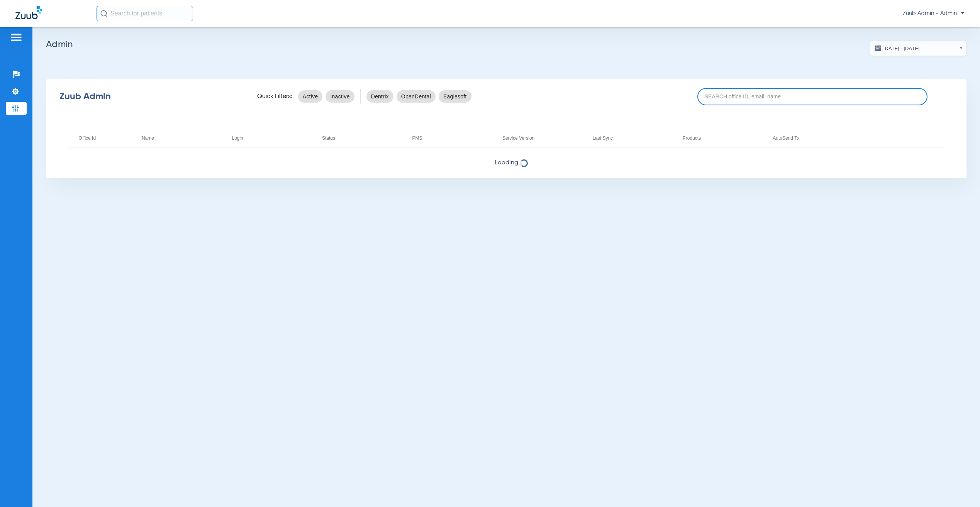  Describe the element at coordinates (311, 97) in the screenshot. I see `span: Active` at that location.